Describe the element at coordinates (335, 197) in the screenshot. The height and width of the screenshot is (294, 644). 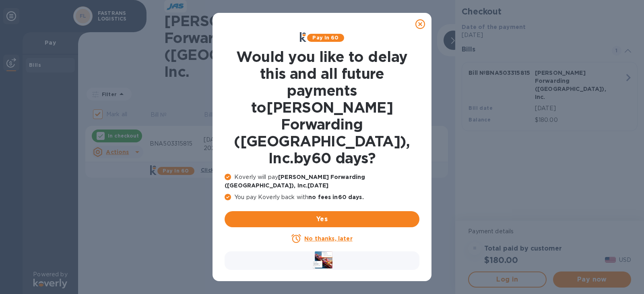
I see `b: no fees in 60 days .` at that location.